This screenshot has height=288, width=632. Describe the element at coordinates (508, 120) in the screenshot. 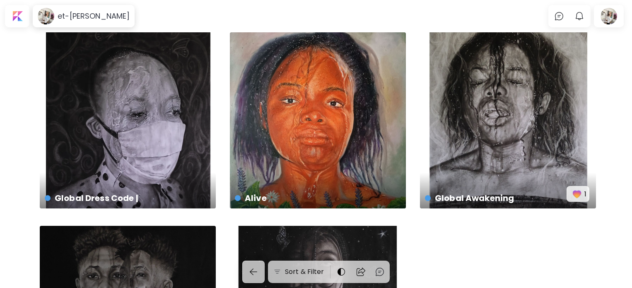

I see `a: Global Awakeningfavorites1https://cdn.kaleido.art/CDN/Artwork/5205/Primary/medium.webp?updated=21430` at that location.